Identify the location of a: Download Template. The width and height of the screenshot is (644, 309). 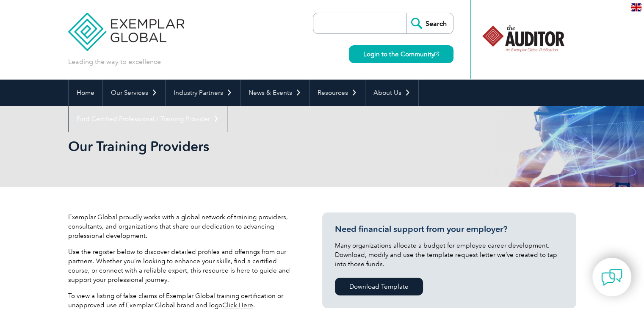
(379, 286).